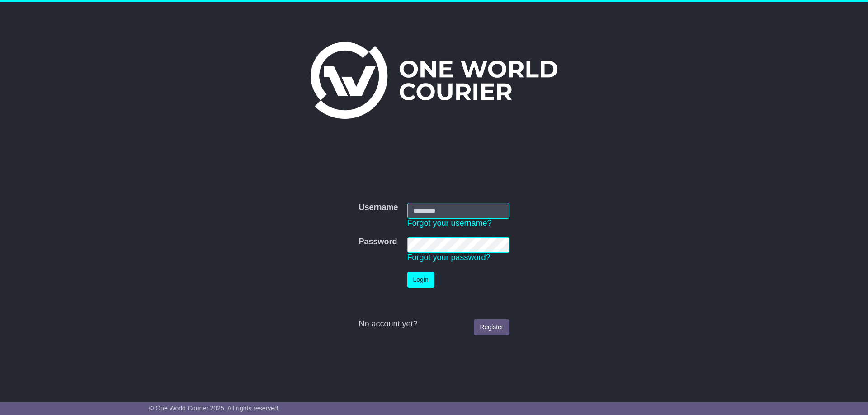 The height and width of the screenshot is (415, 868). I want to click on span: © One World Courier 2025. All rights reserved., so click(214, 408).